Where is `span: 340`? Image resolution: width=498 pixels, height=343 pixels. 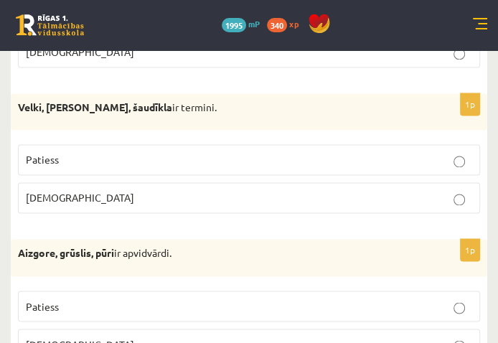 span: 340 is located at coordinates (277, 25).